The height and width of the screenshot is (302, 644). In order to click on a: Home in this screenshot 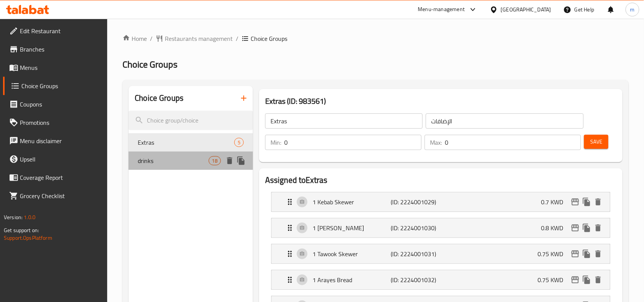, I will do `click(135, 39)`.